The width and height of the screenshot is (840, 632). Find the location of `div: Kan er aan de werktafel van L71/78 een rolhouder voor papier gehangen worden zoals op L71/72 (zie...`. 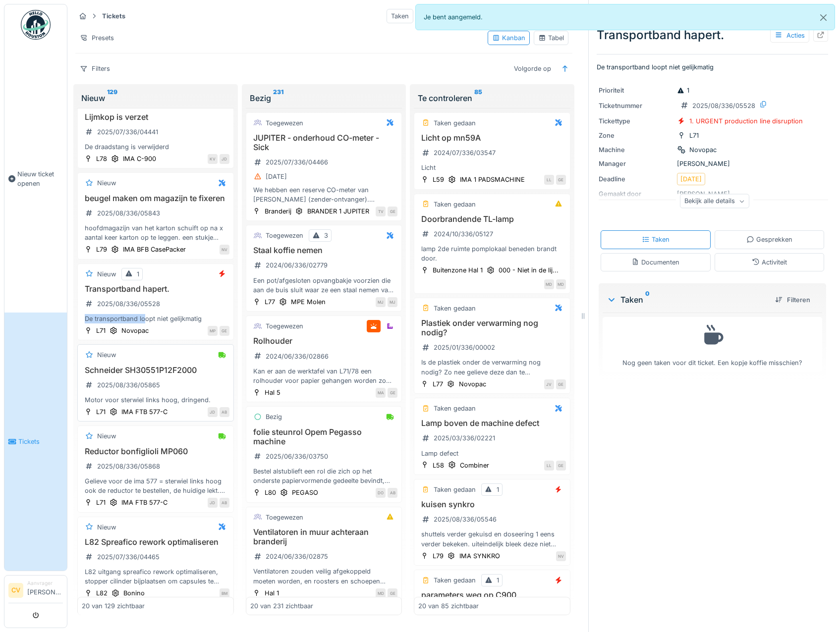

div: Kan er aan de werktafel van L71/78 een rolhouder voor papier gehangen worden zoals op L71/72 (zie... is located at coordinates (324, 376).